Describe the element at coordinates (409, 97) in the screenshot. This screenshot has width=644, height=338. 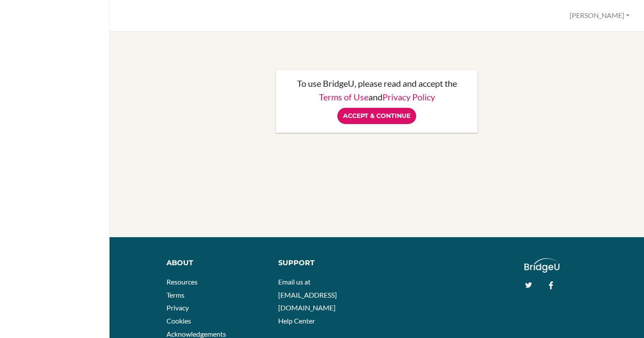
I see `a: Privacy Policy` at that location.